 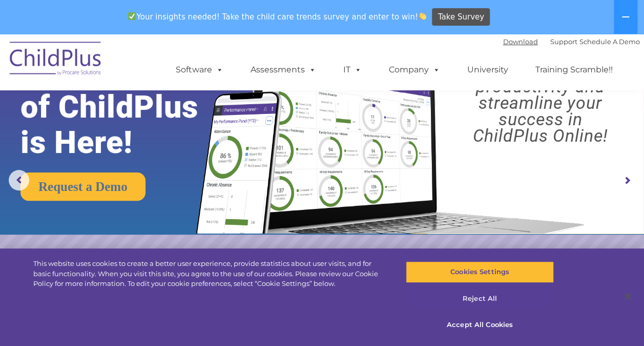 I want to click on a: Training Scramble!!, so click(x=574, y=70).